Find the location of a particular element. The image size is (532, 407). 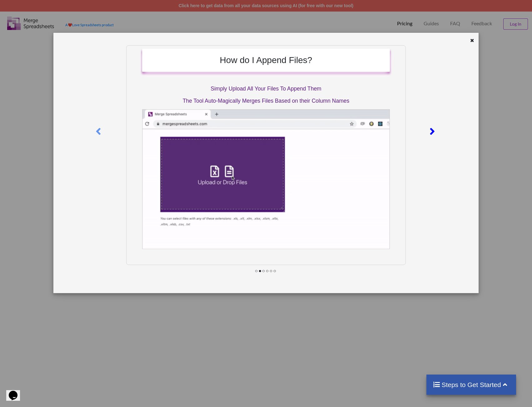

img: AutoMerge Files is located at coordinates (266, 179).